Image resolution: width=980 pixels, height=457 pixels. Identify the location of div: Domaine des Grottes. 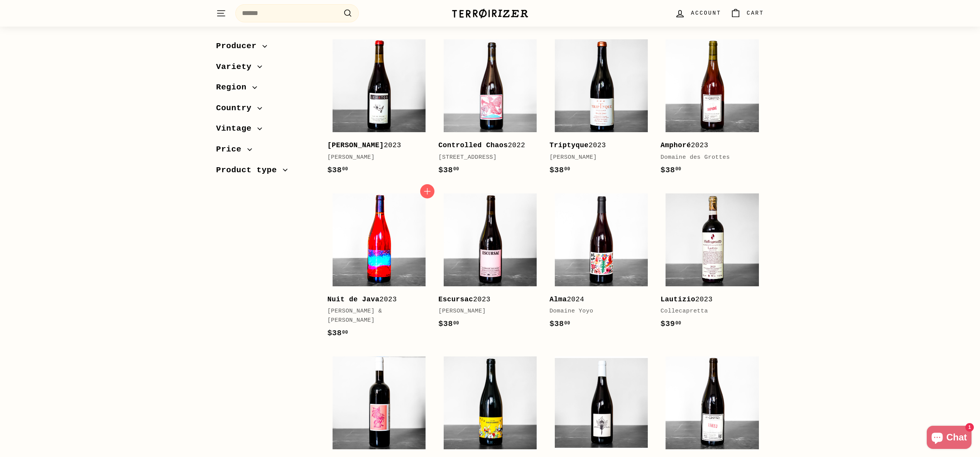
(708, 158).